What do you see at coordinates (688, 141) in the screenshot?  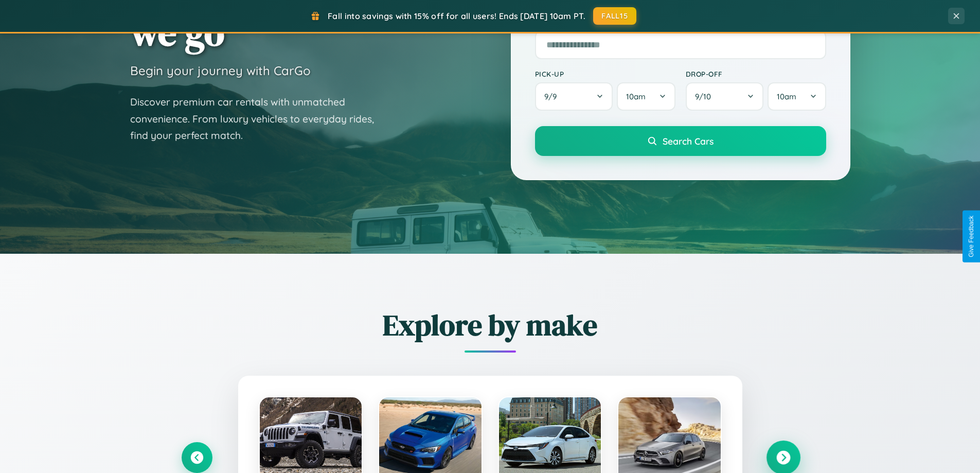 I see `span: Search Cars` at bounding box center [688, 141].